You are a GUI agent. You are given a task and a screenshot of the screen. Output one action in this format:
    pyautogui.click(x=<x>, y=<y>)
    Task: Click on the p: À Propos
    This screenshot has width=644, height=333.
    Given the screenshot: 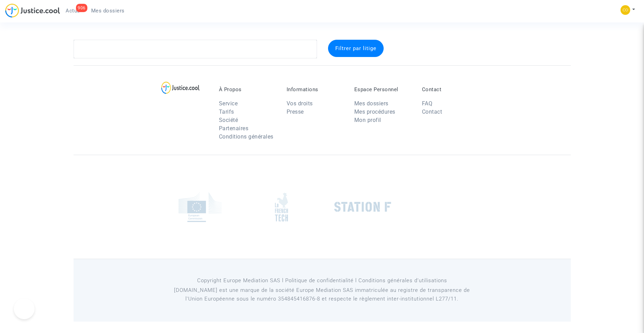 What is the action you would take?
    pyautogui.click(x=248, y=90)
    